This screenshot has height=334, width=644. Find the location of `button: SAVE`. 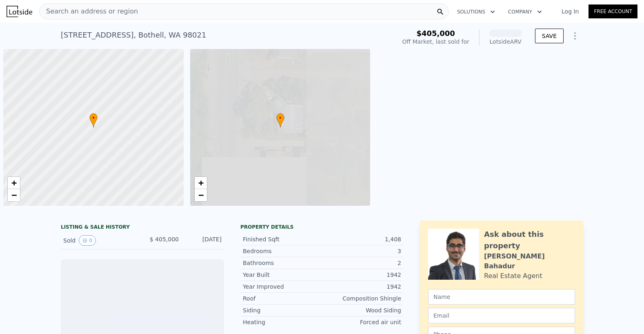

button: SAVE is located at coordinates (550, 36).